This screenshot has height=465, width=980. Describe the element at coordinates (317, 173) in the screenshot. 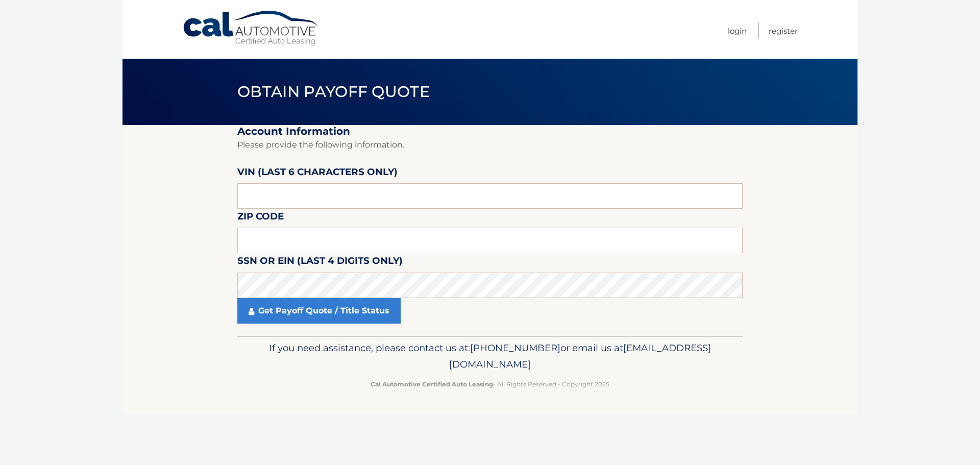

I see `label: VIN (last 6 characters only)` at that location.